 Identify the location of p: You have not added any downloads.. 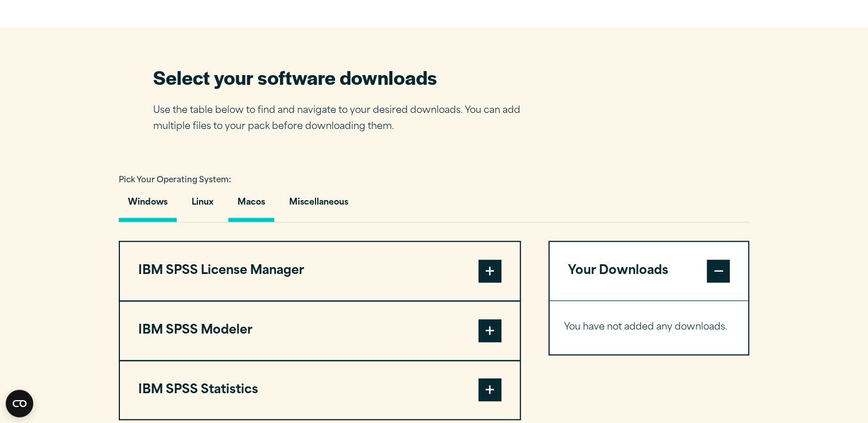
(649, 327).